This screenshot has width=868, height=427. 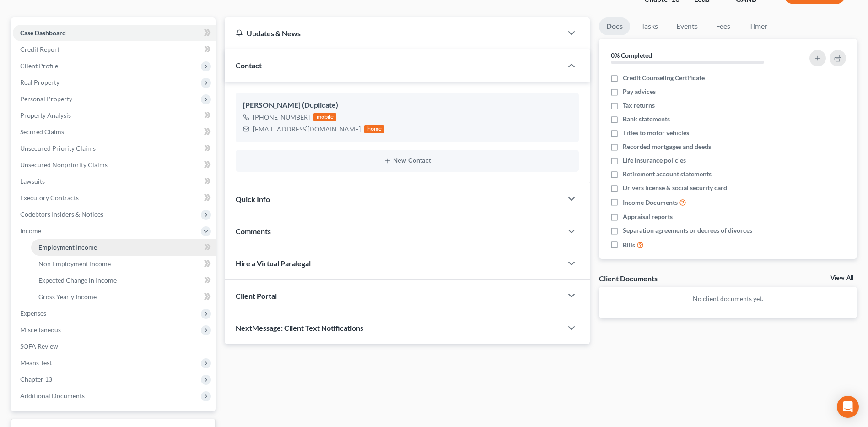 I want to click on a: Lawsuits, so click(x=114, y=181).